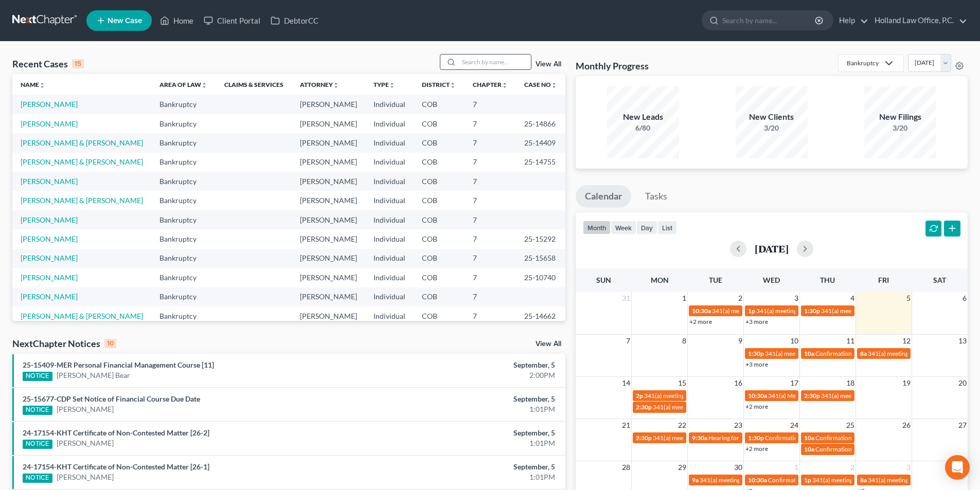 This screenshot has width=980, height=490. What do you see at coordinates (909, 467) in the screenshot?
I see `span: 3` at bounding box center [909, 467].